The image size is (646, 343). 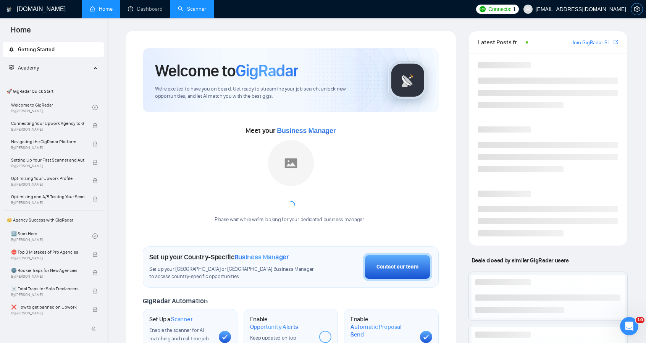 What do you see at coordinates (48, 252) in the screenshot?
I see `span: ⛔ Top 3 Mistakes of Pro Agencies` at bounding box center [48, 252].